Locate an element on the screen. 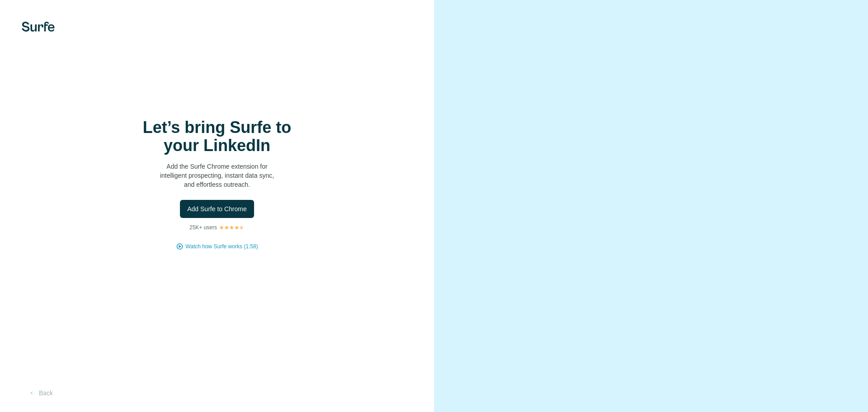  button: Watch how Surfe works (1:58) is located at coordinates (222, 247).